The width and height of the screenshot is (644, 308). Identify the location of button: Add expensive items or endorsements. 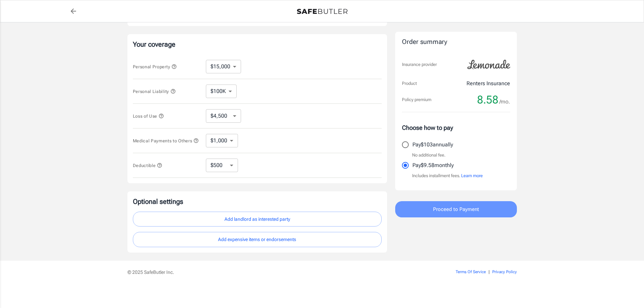
(257, 239).